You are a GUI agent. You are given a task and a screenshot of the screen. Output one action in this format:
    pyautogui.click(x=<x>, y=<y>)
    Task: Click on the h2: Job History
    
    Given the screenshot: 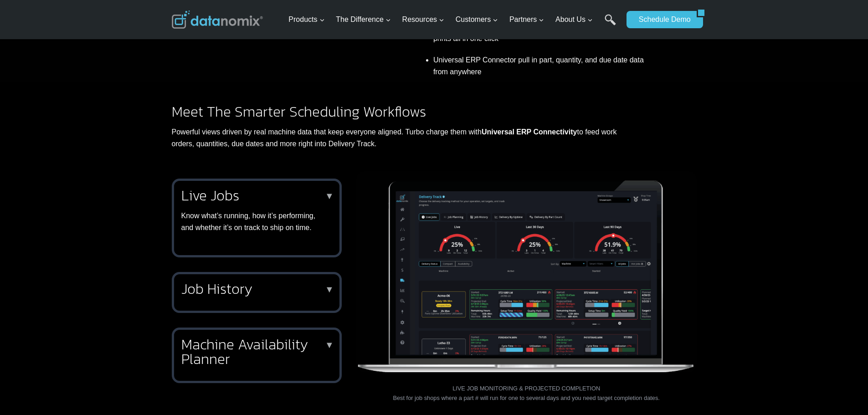 What is the action you would take?
    pyautogui.click(x=255, y=289)
    